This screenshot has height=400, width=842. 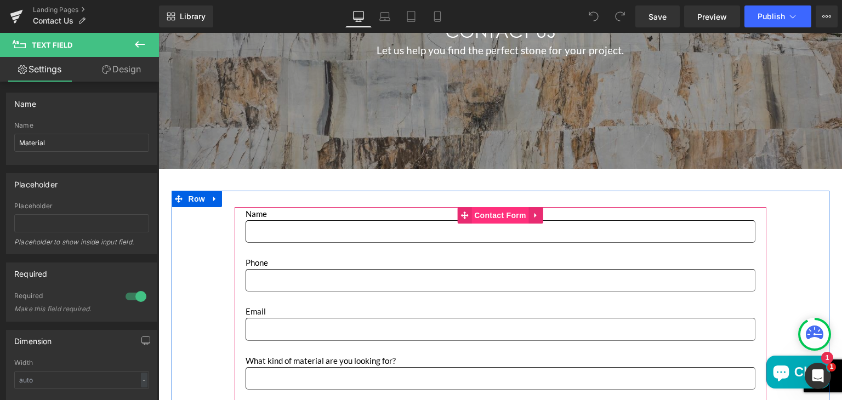 I want to click on a: Landing Pages, so click(x=96, y=10).